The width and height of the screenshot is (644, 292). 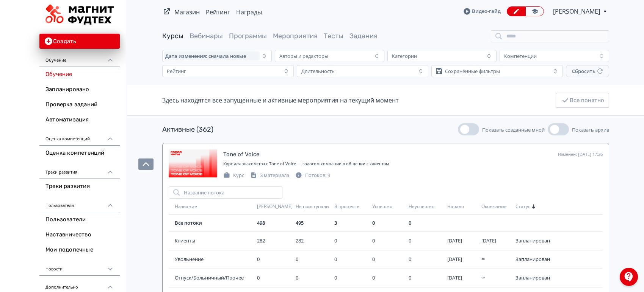 What do you see at coordinates (482, 11) in the screenshot?
I see `a: Видео-гайд` at bounding box center [482, 11].